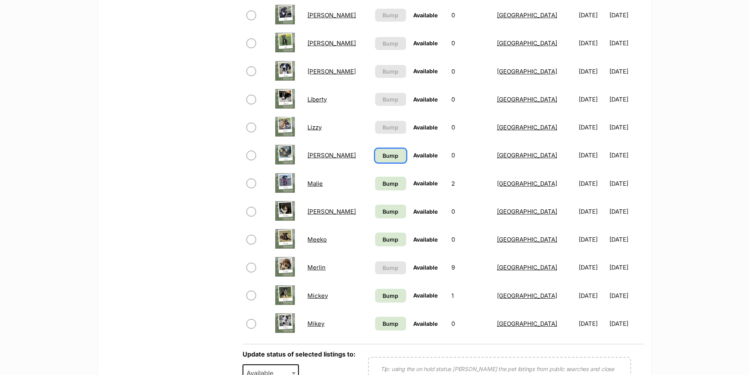  Describe the element at coordinates (316, 323) in the screenshot. I see `a: Mikey` at that location.